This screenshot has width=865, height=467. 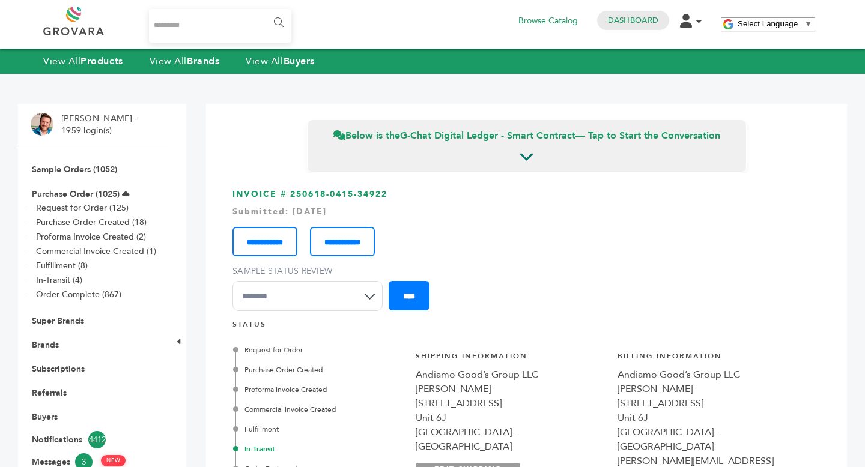 What do you see at coordinates (93, 440) in the screenshot?
I see `a: Notifications4412` at bounding box center [93, 440].